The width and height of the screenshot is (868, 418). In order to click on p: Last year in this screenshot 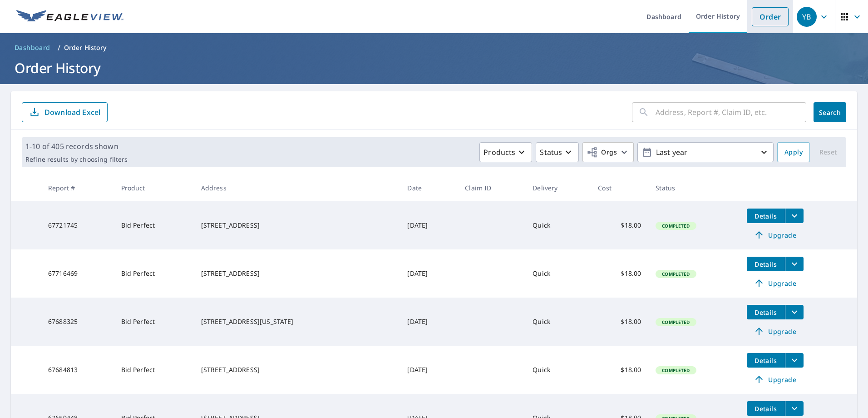, I will do `click(706, 153)`.